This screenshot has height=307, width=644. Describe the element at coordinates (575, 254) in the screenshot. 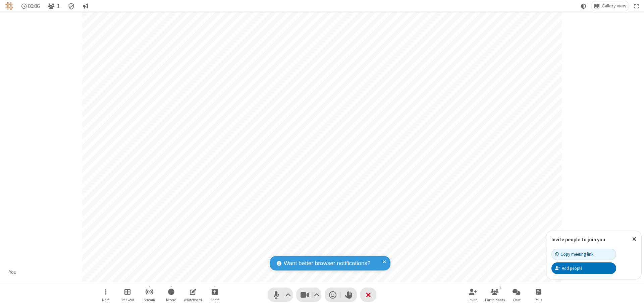

I see `div: Copy meeting link` at that location.